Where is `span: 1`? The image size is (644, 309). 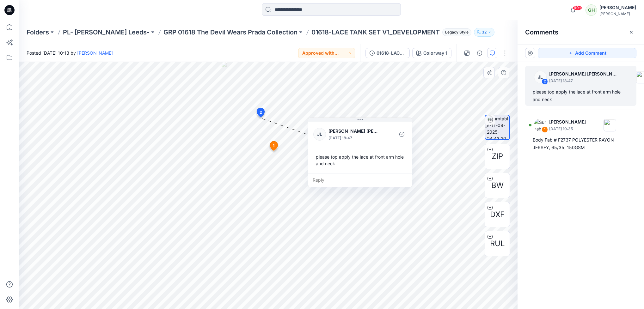 span: 1 is located at coordinates (274, 145).